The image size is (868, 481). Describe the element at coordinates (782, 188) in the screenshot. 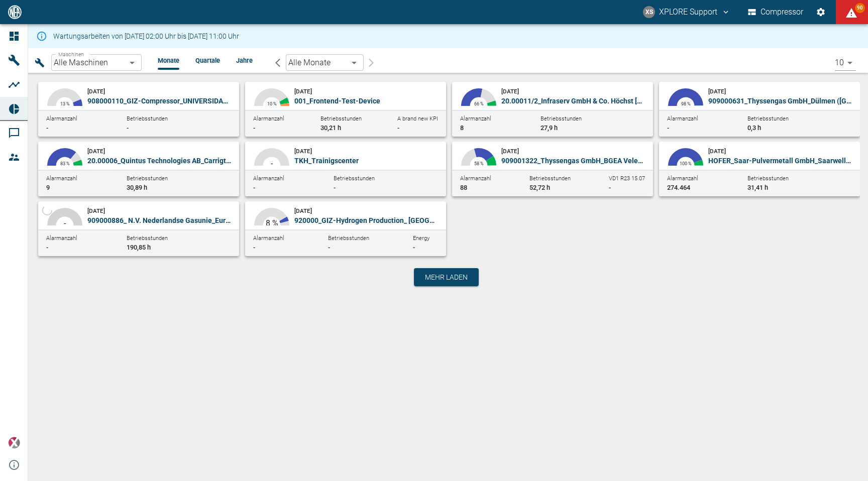

I see `div: 31,41 h` at that location.